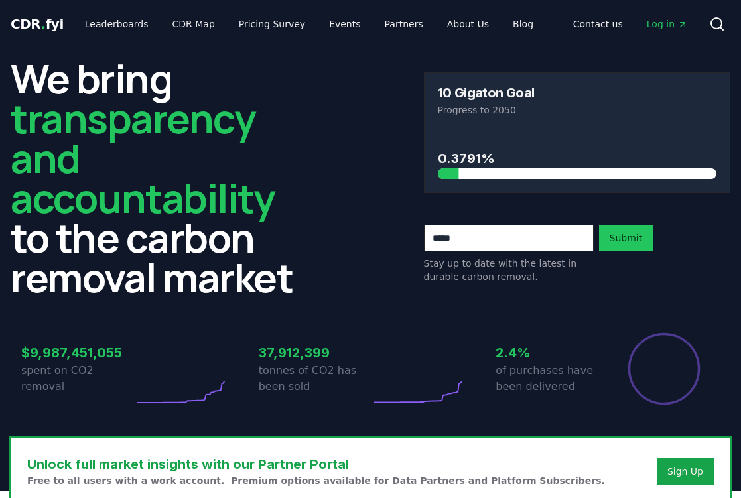 The height and width of the screenshot is (498, 741). Describe the element at coordinates (551, 379) in the screenshot. I see `p: of purchases have been delivered` at that location.